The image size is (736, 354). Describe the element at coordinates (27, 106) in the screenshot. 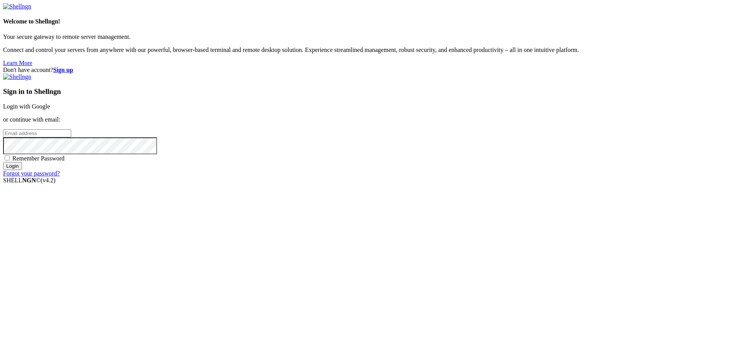

I see `a: Login with Google` at that location.